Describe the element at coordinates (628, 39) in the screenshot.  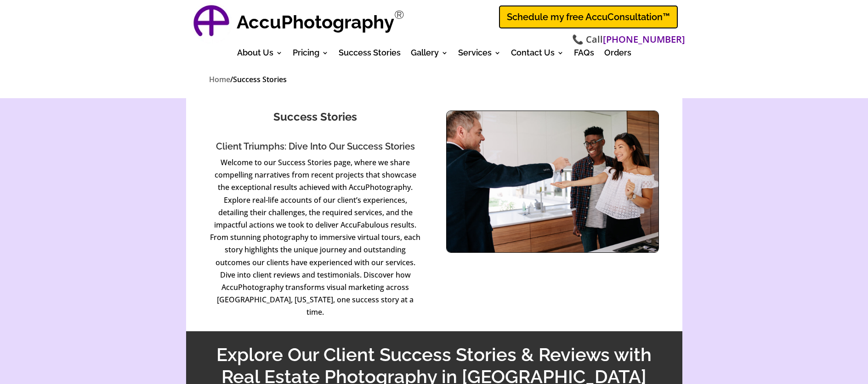
I see `span: 📞 Call` at that location.